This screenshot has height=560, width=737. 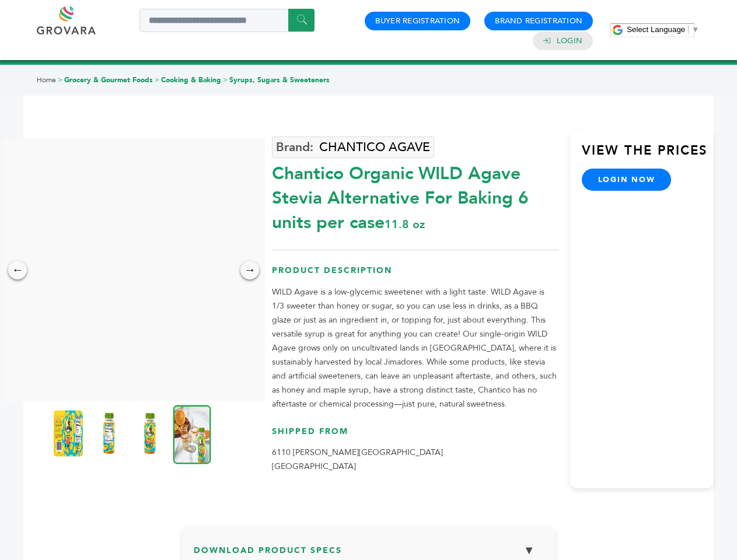 I want to click on a: Home, so click(x=46, y=80).